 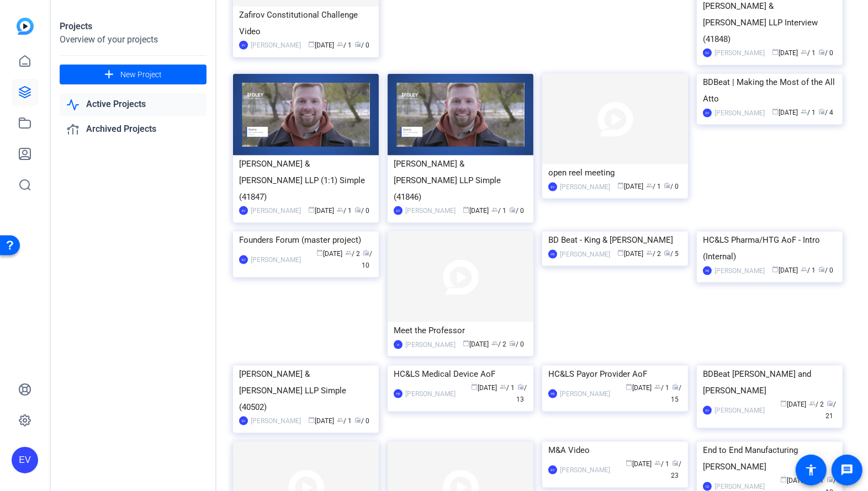 I want to click on span: / 5, so click(x=671, y=254).